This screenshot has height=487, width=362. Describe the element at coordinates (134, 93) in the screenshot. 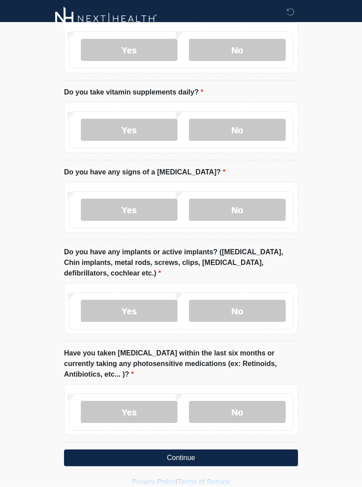

I see `label: Do you take vitamin supplements daily?` at that location.